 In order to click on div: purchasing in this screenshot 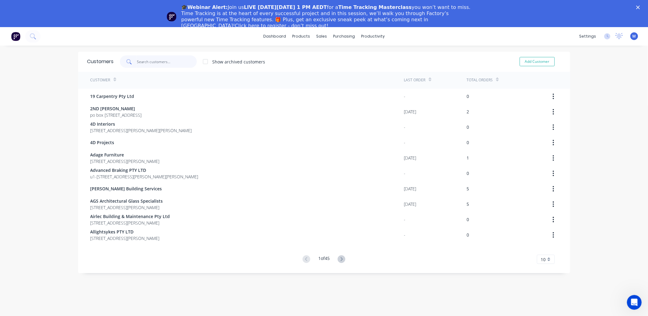, I will do `click(344, 36)`.